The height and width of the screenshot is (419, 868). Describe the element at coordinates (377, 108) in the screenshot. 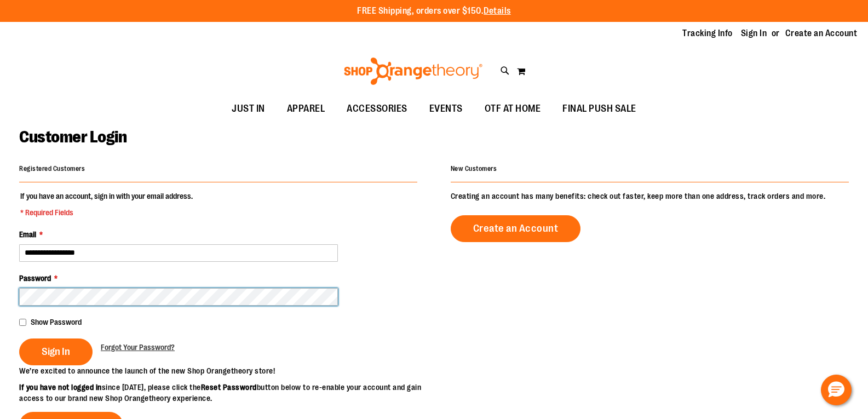

I see `span: ACCESSORIES` at that location.